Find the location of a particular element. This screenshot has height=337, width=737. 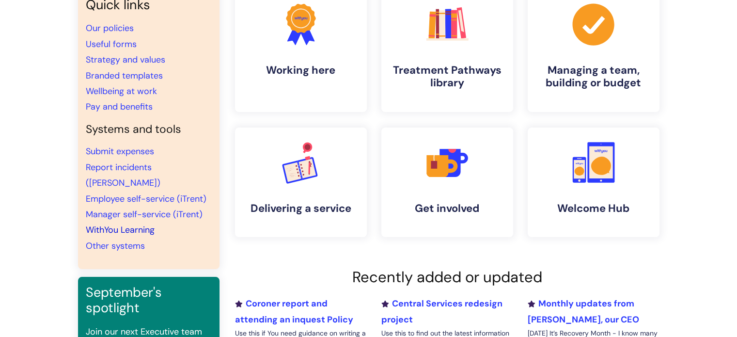

a: Useful forms is located at coordinates (111, 44).